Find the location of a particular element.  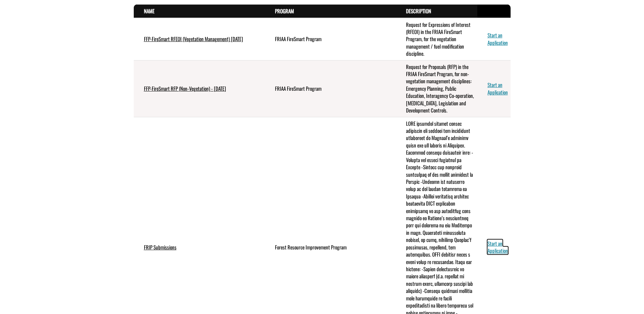

a: Program is located at coordinates (284, 11).